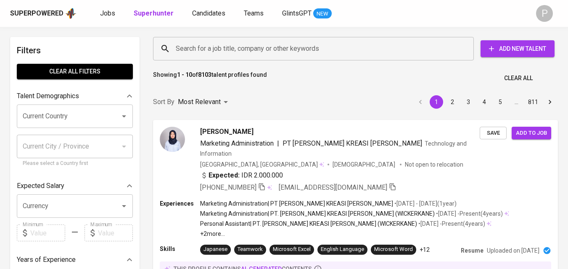 This screenshot has width=568, height=269. Describe the element at coordinates (393, 250) in the screenshot. I see `div: Microsoft Word` at that location.